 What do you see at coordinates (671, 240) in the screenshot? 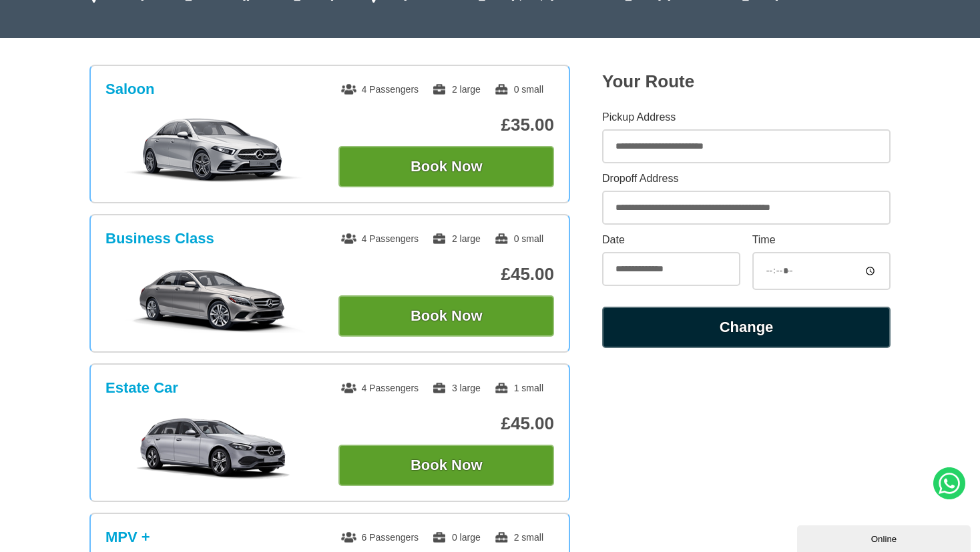
I see `label: Date` at bounding box center [671, 240].